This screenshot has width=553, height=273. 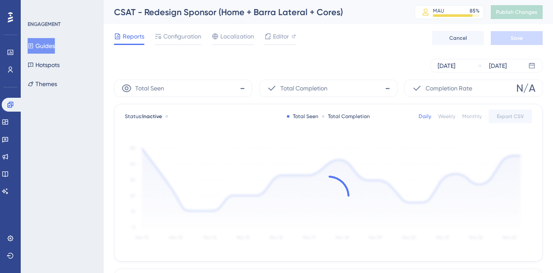 What do you see at coordinates (304, 88) in the screenshot?
I see `span: Total Completion` at bounding box center [304, 88].